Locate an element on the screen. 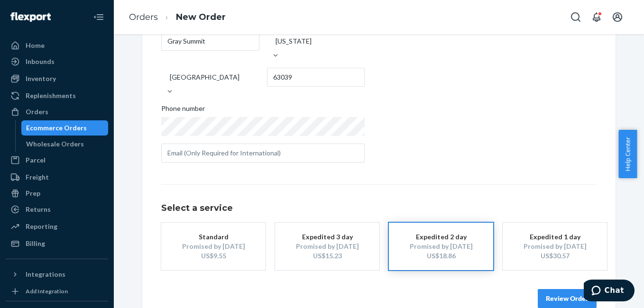 The image size is (644, 308). div: Orders is located at coordinates (37, 112).